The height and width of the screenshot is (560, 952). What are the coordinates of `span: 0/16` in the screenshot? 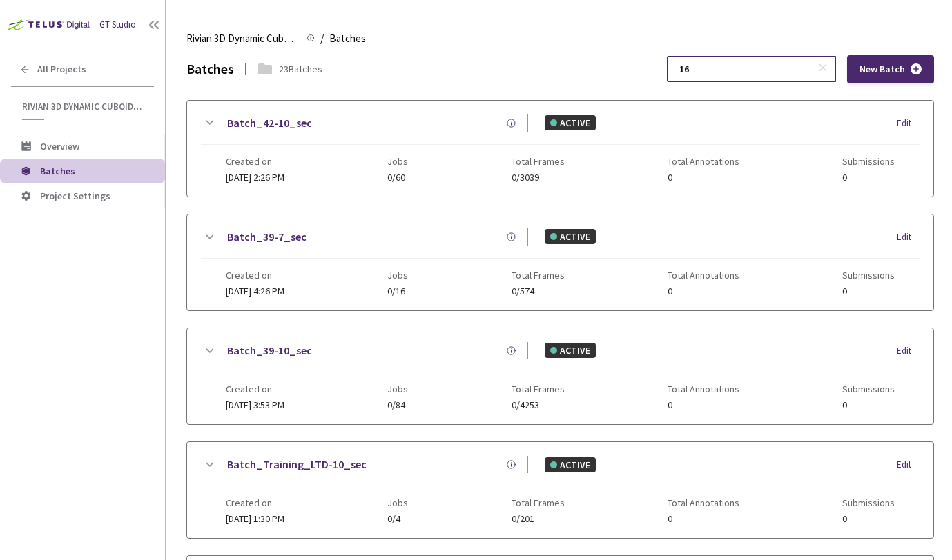 It's located at (398, 291).